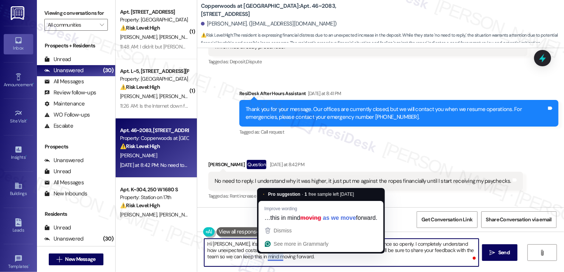  What do you see at coordinates (399, 95) in the screenshot?
I see `div: ResiDesk After Hours Assistant` at bounding box center [399, 95].